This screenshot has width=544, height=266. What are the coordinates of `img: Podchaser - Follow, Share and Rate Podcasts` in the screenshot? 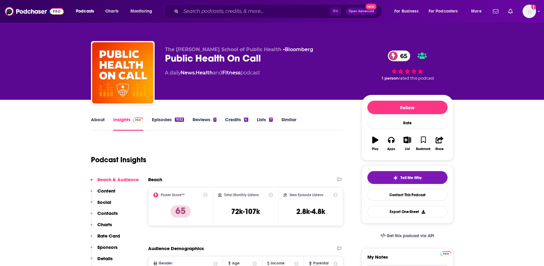 It's located at (34, 11).